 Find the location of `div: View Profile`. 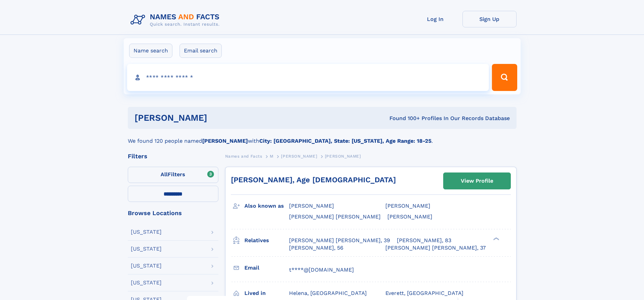

div: View Profile is located at coordinates (477, 181).